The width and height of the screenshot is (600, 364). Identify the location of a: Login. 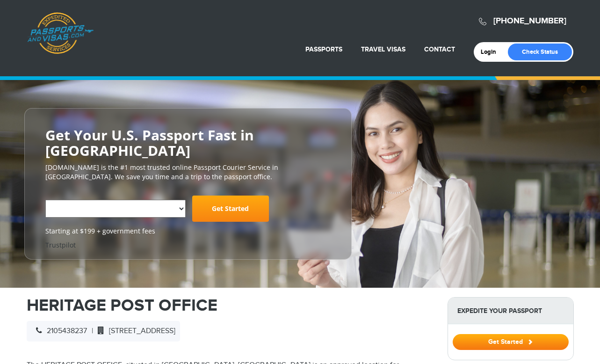
(492, 52).